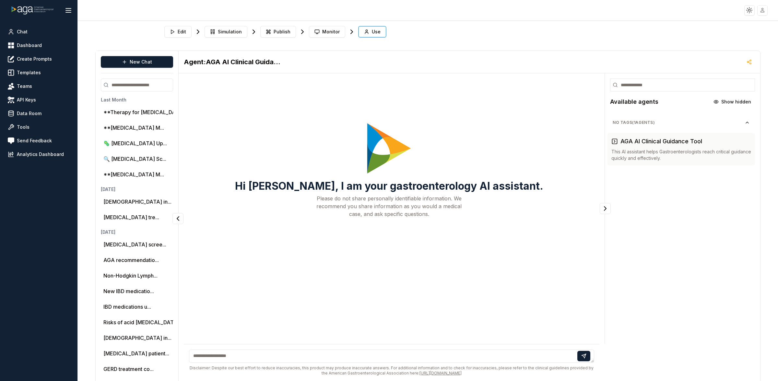  Describe the element at coordinates (634, 102) in the screenshot. I see `h2: Available agents` at that location.